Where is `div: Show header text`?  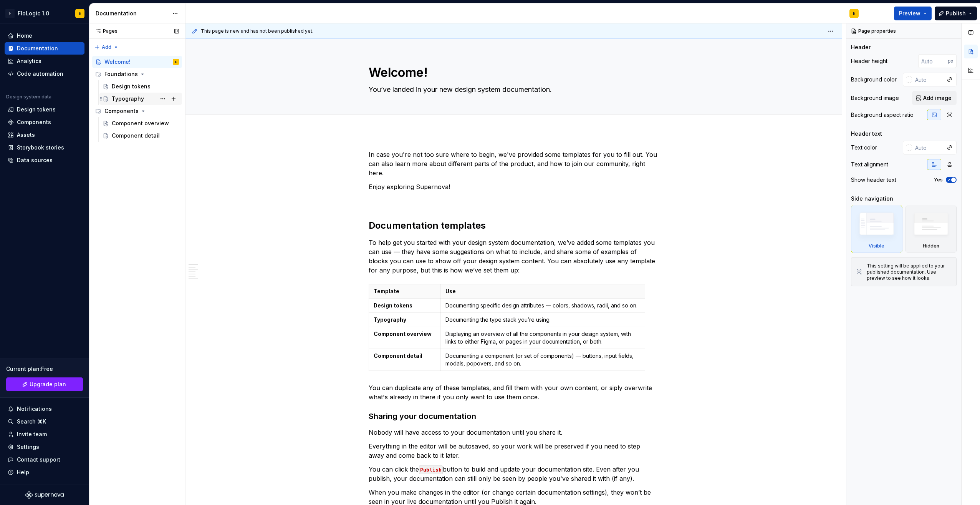 div: Show header text is located at coordinates (874, 180).